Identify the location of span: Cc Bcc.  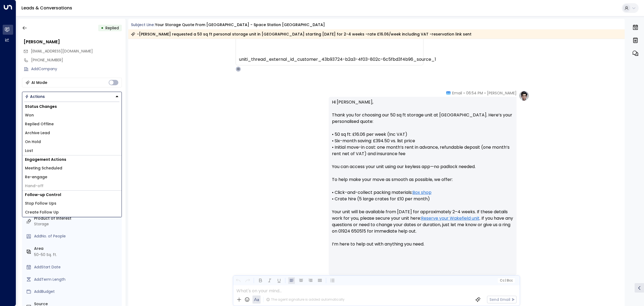
(506, 280).